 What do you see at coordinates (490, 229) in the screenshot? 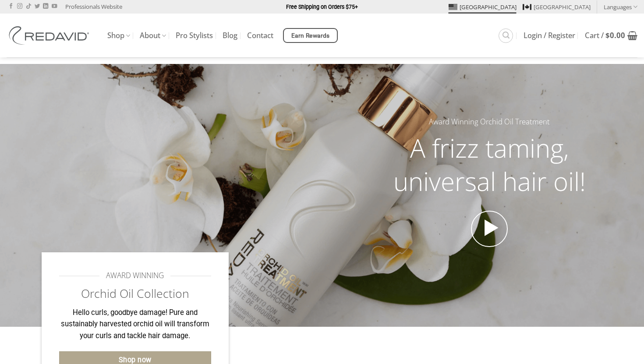
I see `a: Open video in lightbox` at bounding box center [490, 229].